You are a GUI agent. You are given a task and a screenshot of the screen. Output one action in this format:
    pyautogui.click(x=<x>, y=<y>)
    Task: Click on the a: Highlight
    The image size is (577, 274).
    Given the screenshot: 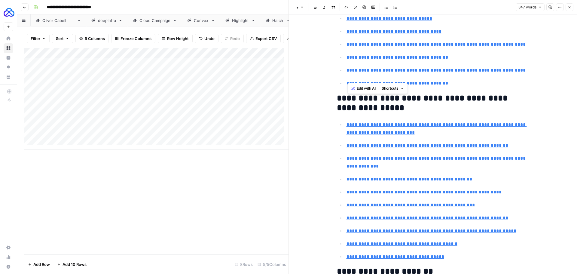 What is the action you would take?
    pyautogui.click(x=241, y=20)
    